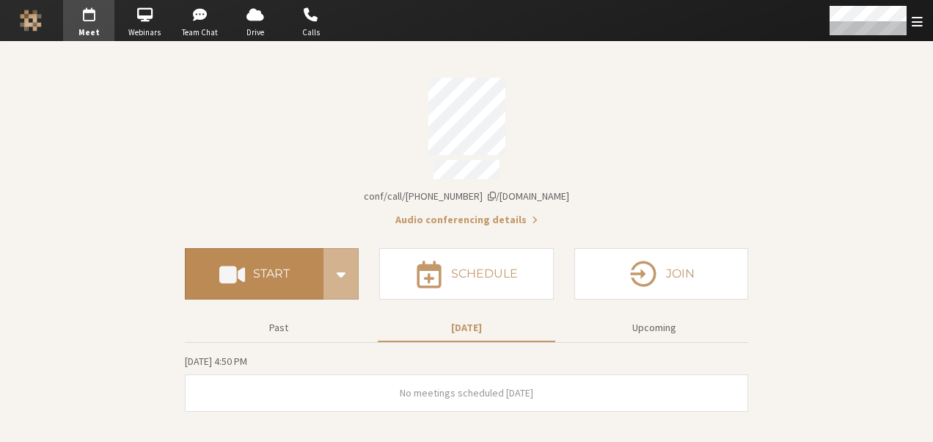 The image size is (933, 442). What do you see at coordinates (466, 196) in the screenshot?
I see `span: Copy my meeting room link` at bounding box center [466, 196].